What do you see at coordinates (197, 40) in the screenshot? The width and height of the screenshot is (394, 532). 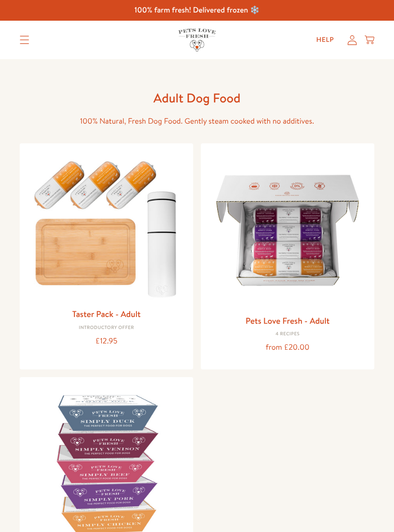 I see `img: Pets Love Fresh` at bounding box center [197, 40].